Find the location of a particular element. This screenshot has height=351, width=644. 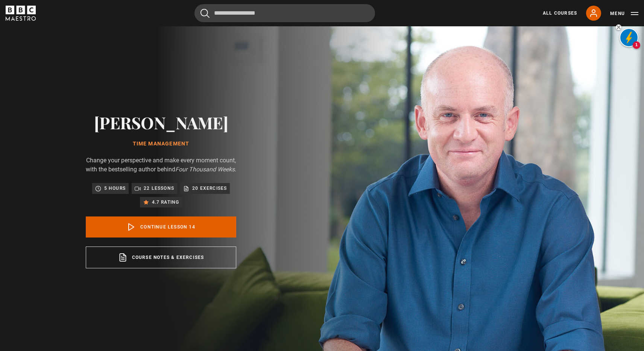

a: All Courses is located at coordinates (560, 13).